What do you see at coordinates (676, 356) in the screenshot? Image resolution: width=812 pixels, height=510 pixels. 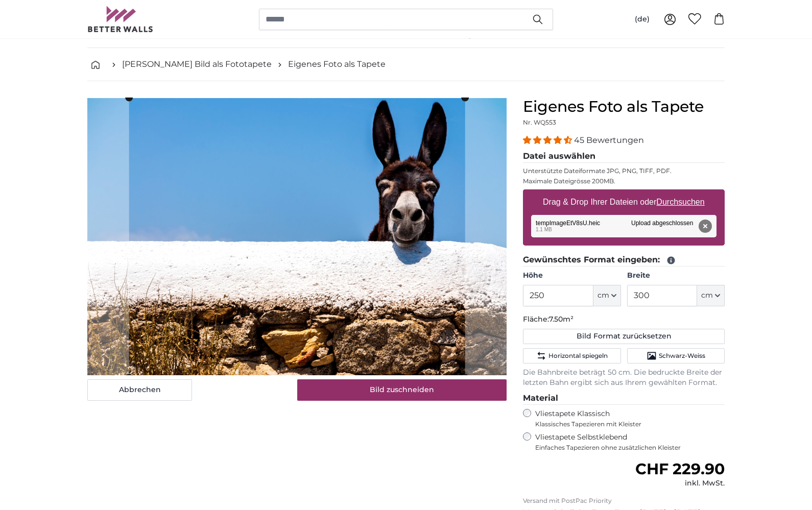 I see `button: Schwarz-Weiss` at bounding box center [676, 356].